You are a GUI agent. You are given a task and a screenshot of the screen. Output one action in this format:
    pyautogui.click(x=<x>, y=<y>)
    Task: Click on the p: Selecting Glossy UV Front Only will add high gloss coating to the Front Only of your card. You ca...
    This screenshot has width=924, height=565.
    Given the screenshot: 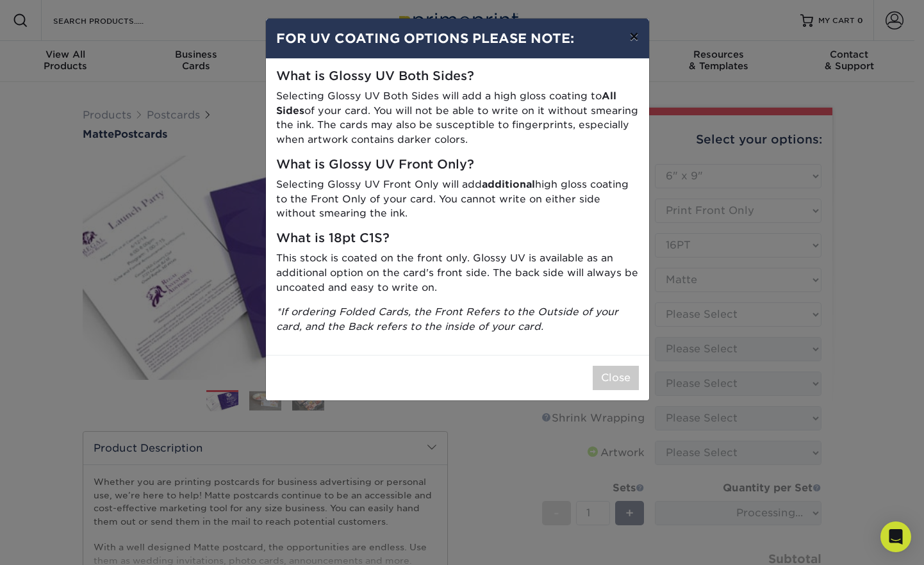 What is the action you would take?
    pyautogui.click(x=457, y=199)
    